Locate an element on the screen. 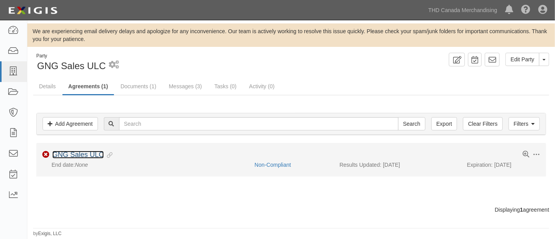 Image resolution: width=555 pixels, height=239 pixels. a: Edit Party is located at coordinates (522, 59).